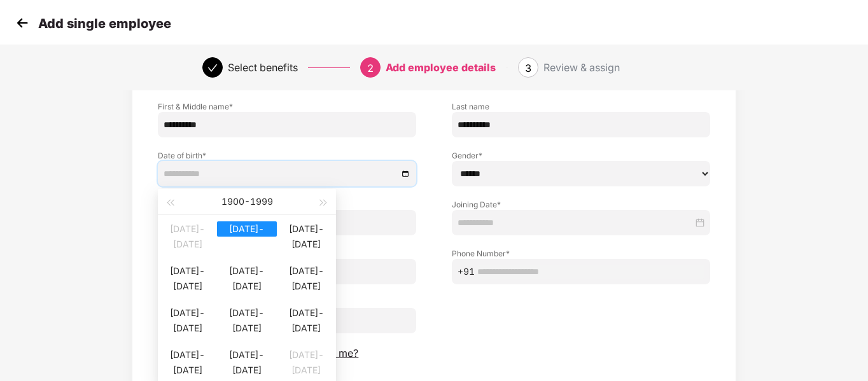 The width and height of the screenshot is (868, 381). Describe the element at coordinates (263, 68) in the screenshot. I see `div: Select benefits` at that location.